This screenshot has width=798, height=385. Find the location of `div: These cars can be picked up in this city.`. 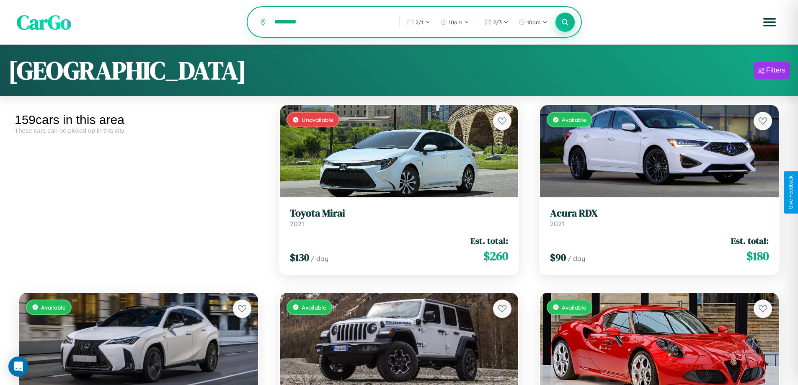

div: These cars can be picked up in this city. is located at coordinates (139, 130).